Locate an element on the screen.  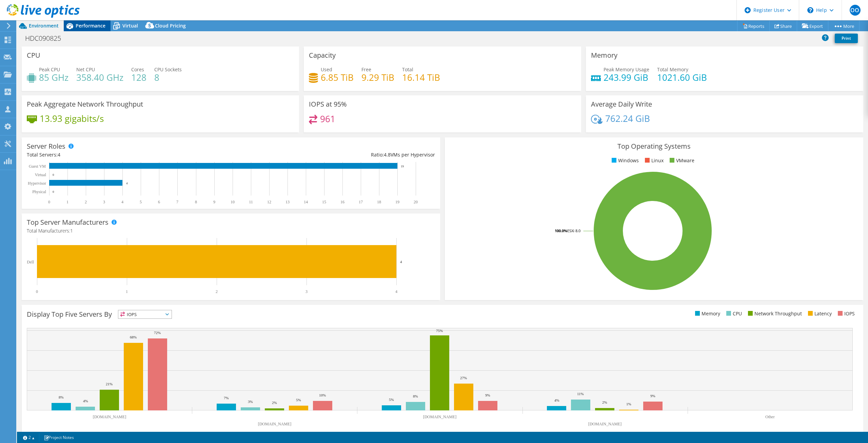
span: Net CPU is located at coordinates (85, 69).